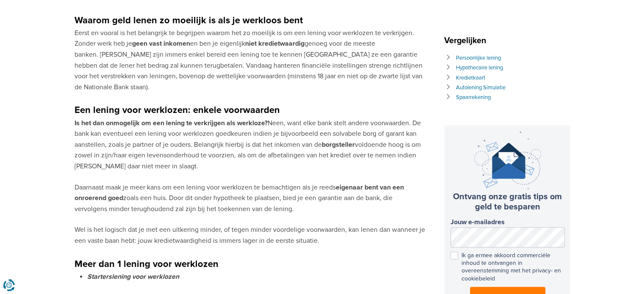 This screenshot has height=294, width=644. Describe the element at coordinates (508, 222) in the screenshot. I see `label: Jouw e-mailadres` at that location.